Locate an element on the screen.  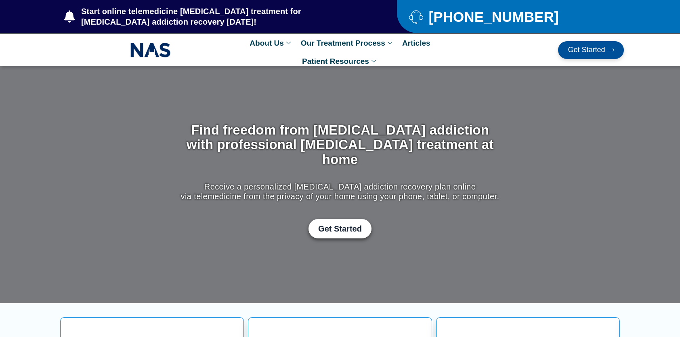
a: Articles is located at coordinates (416, 43).